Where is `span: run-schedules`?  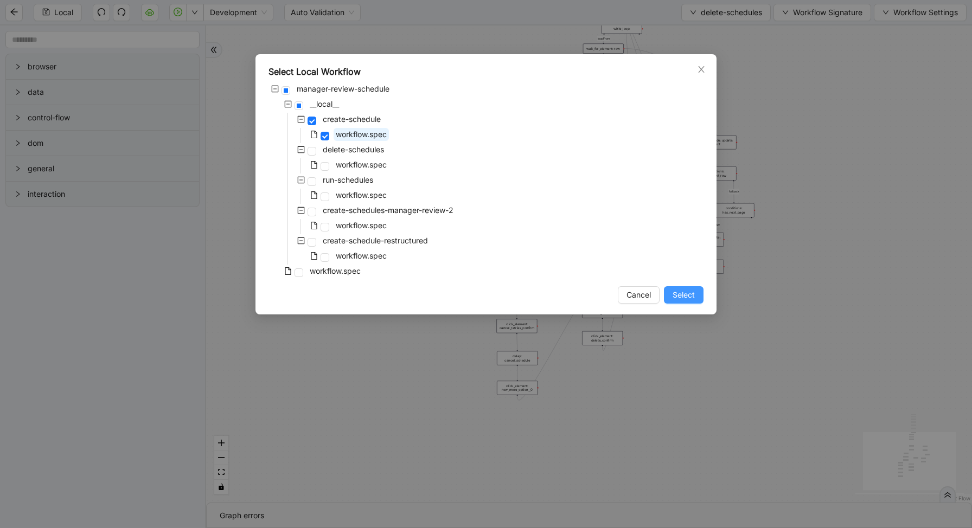 span: run-schedules is located at coordinates (348, 180).